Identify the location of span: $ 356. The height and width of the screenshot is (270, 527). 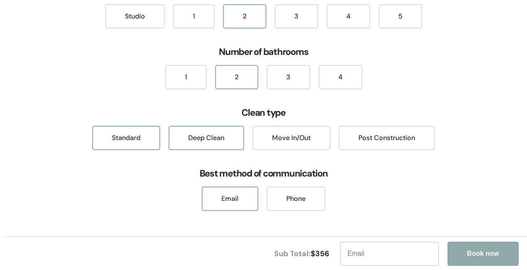
(320, 254).